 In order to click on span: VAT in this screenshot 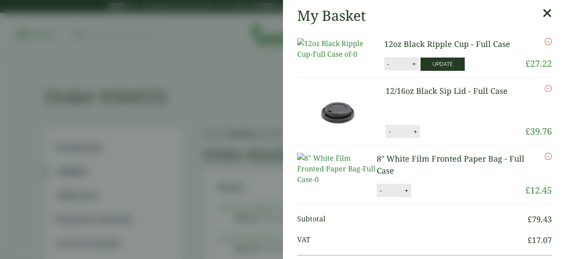, I will do `click(412, 240)`.